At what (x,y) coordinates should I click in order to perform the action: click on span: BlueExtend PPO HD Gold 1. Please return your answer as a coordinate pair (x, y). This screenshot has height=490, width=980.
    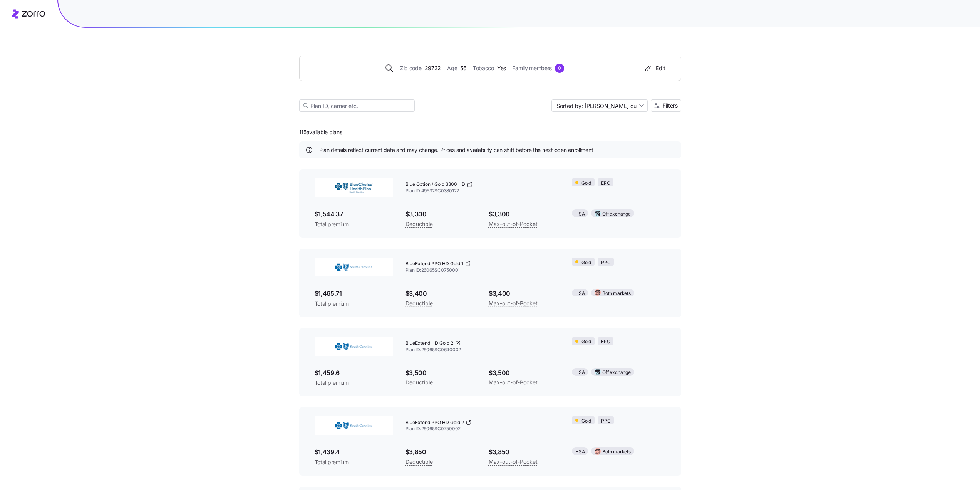
    Looking at the image, I should click on (435, 264).